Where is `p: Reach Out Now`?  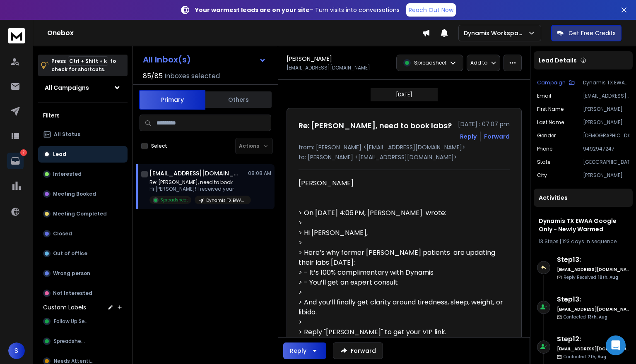
p: Reach Out Now is located at coordinates (431, 10).